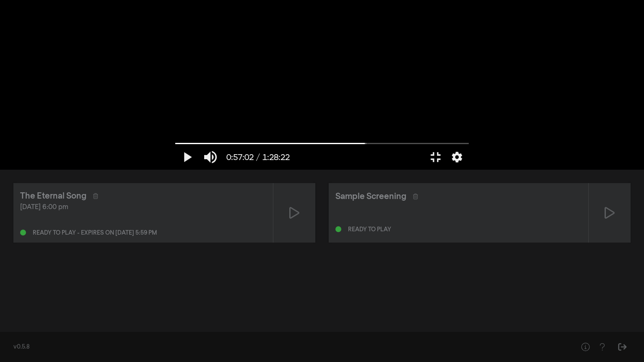 The width and height of the screenshot is (644, 362). I want to click on button: More settings, so click(457, 157).